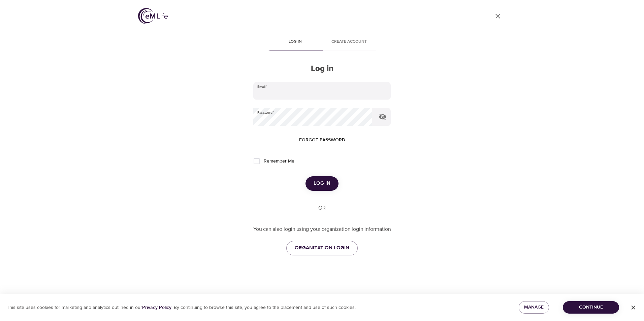 The height and width of the screenshot is (321, 644). I want to click on button: Forgot password, so click(322, 140).